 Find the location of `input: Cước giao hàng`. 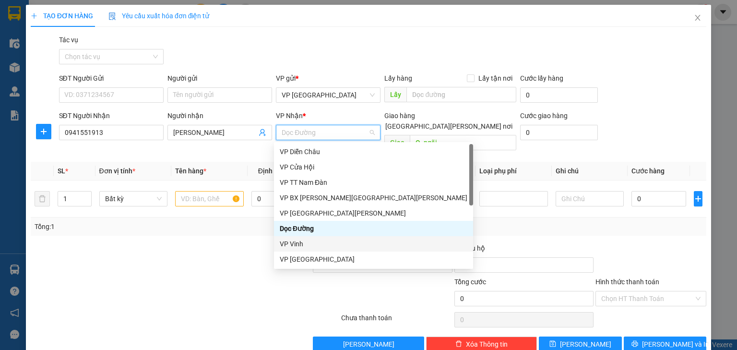

input: Cước giao hàng is located at coordinates (559, 132).